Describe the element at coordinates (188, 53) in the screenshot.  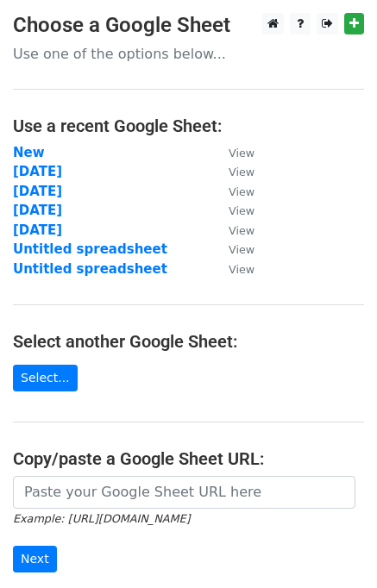
I see `p: Use one of the options below...` at that location.